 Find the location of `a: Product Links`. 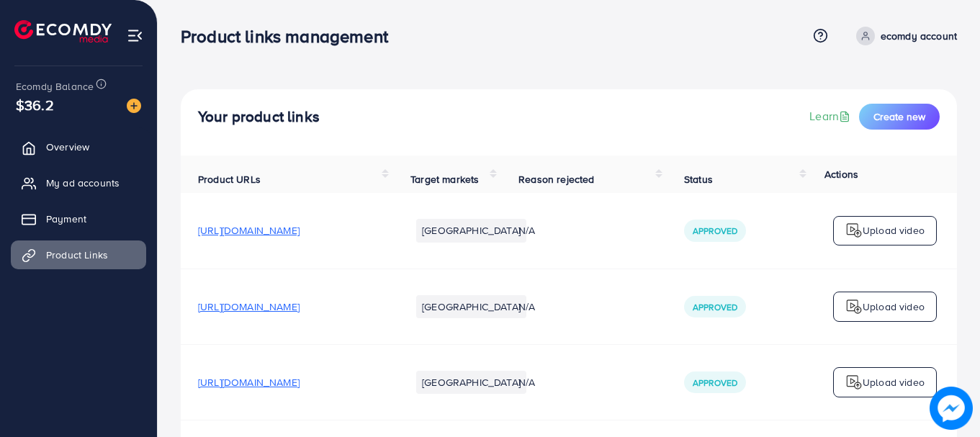

a: Product Links is located at coordinates (78, 255).